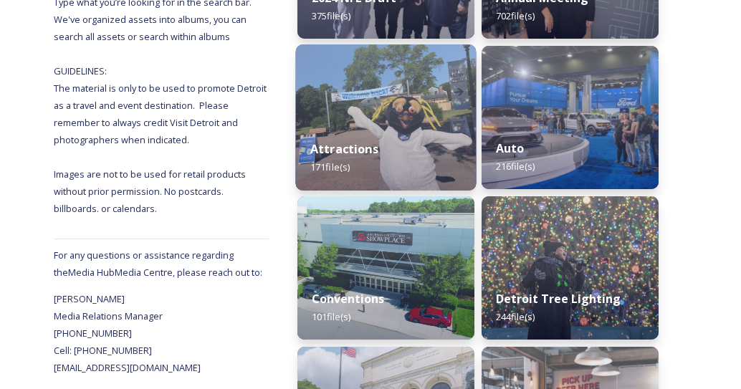 The width and height of the screenshot is (741, 389). What do you see at coordinates (348, 299) in the screenshot?
I see `strong: Conventions` at bounding box center [348, 299].